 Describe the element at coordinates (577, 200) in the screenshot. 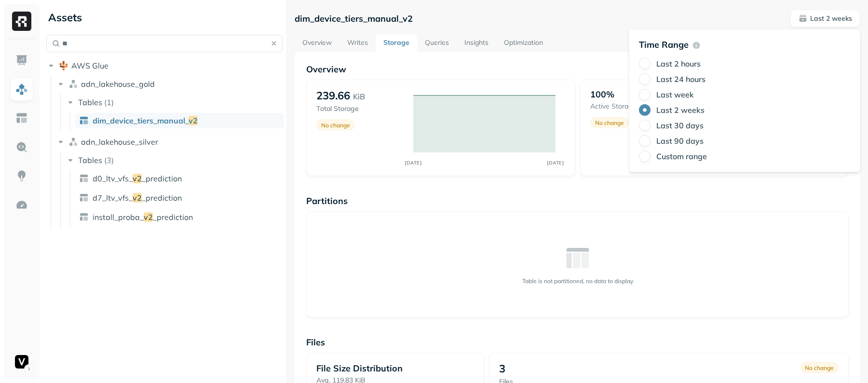

I see `p: Partitions` at that location.